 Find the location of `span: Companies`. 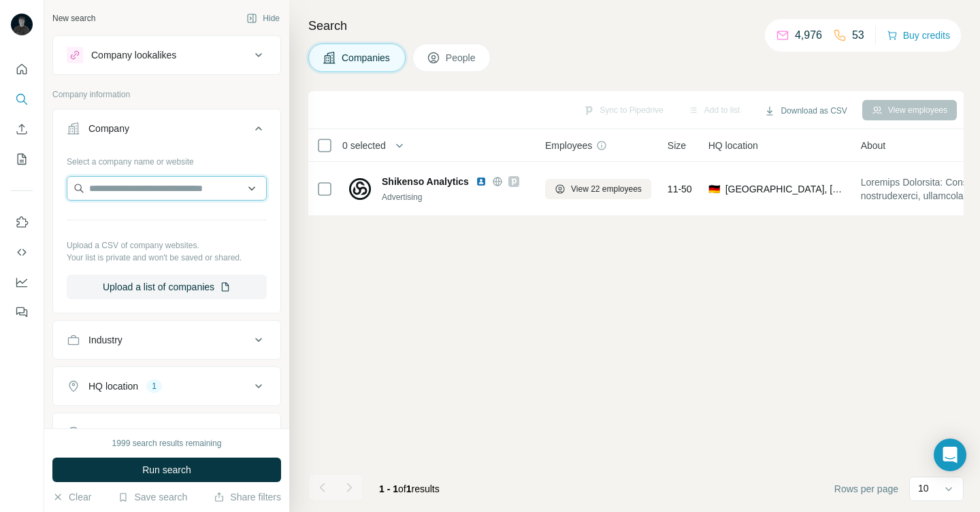

span: Companies is located at coordinates (366, 58).